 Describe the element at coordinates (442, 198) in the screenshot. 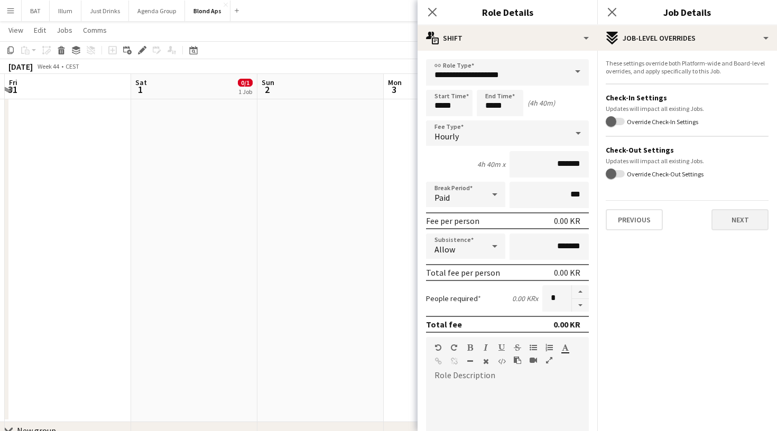

I see `span: Paid` at that location.